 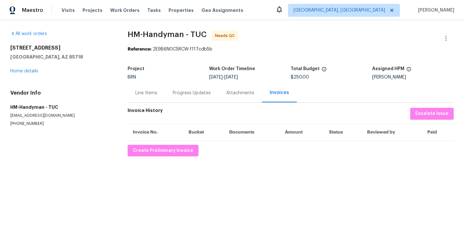 I want to click on h5: Assigned HPM, so click(x=388, y=69).